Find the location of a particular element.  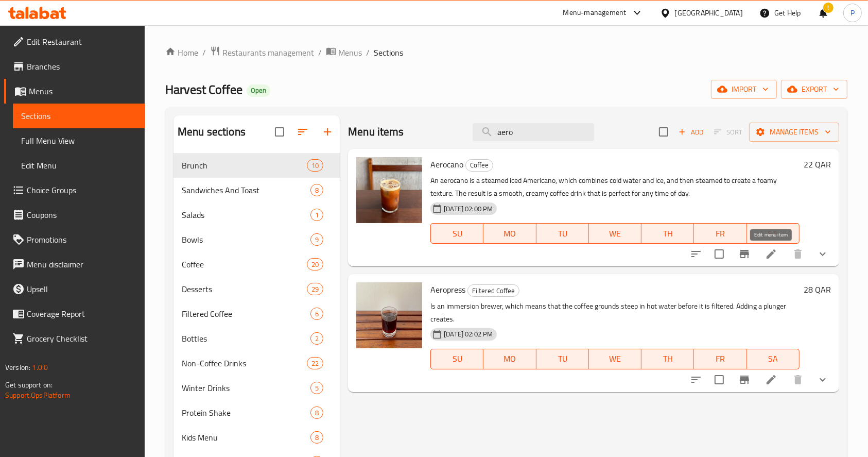

span: Sort sections is located at coordinates (303, 132).